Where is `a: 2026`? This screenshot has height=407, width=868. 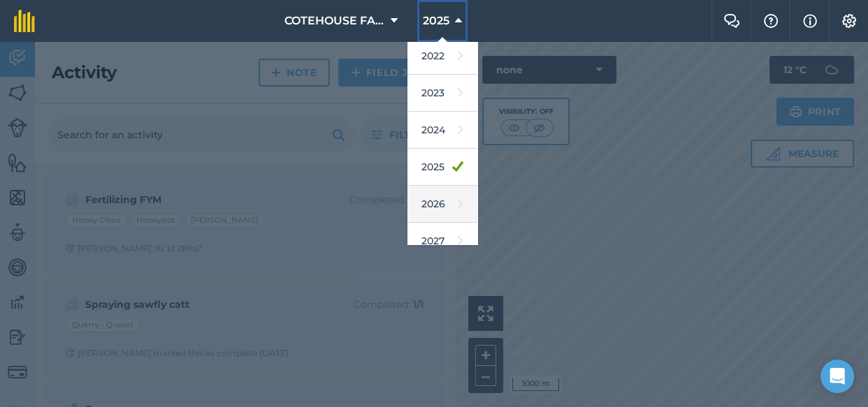
a: 2026 is located at coordinates (442, 204).